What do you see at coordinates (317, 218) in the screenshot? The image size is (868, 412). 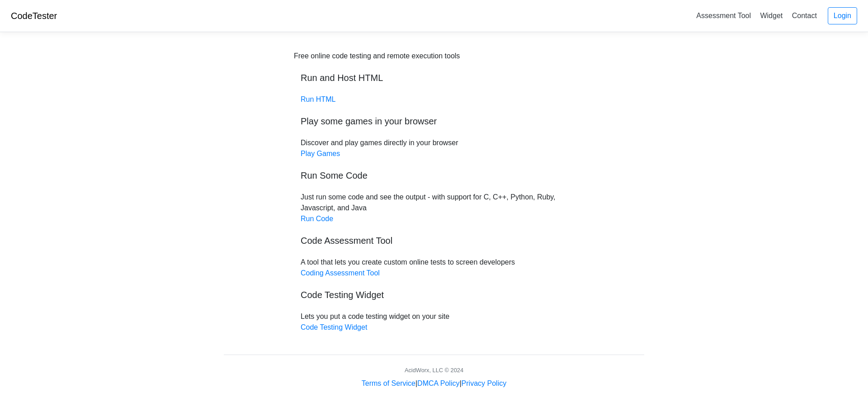 I see `a: Run Code` at bounding box center [317, 218].